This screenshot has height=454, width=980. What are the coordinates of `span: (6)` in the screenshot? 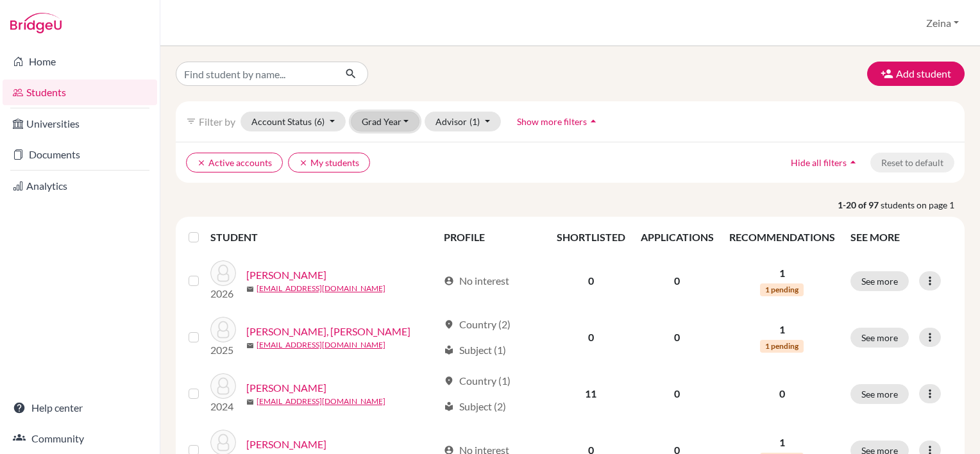 It's located at (319, 121).